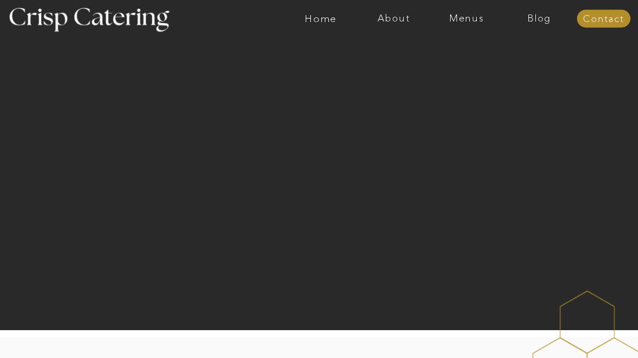  I want to click on a: Contact, so click(604, 19).